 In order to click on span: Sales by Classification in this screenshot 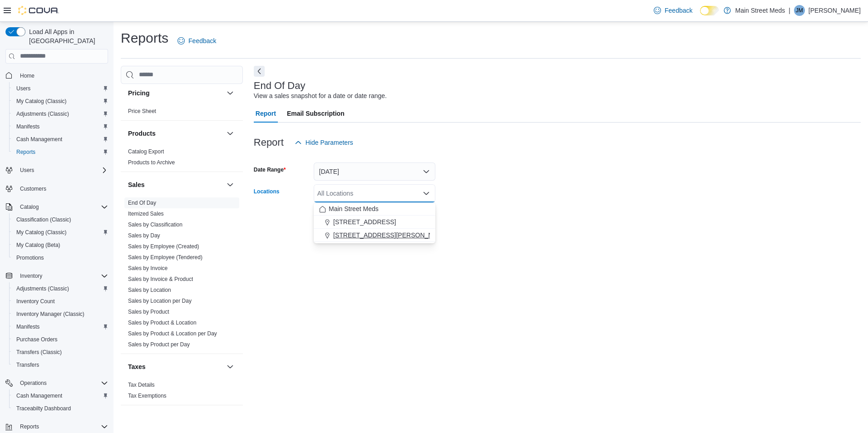, I will do `click(155, 225)`.